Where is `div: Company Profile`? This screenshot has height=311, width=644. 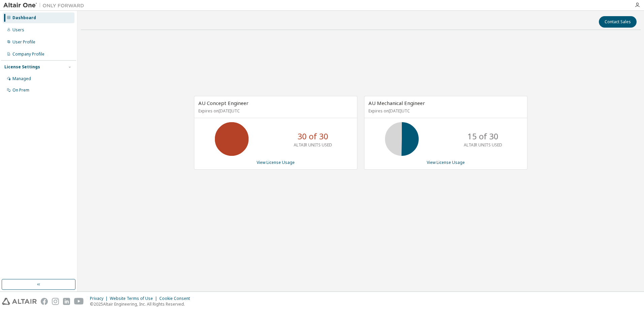 div: Company Profile is located at coordinates (28, 54).